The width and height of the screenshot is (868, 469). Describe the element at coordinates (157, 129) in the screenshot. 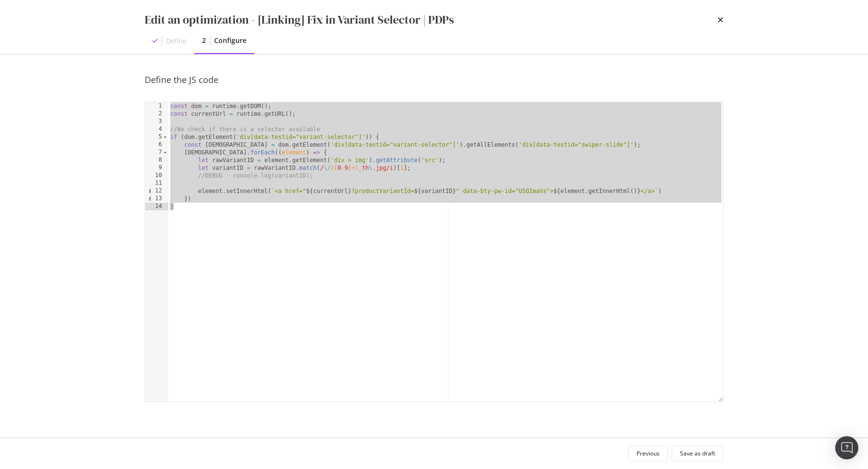

I see `div: 4` at that location.